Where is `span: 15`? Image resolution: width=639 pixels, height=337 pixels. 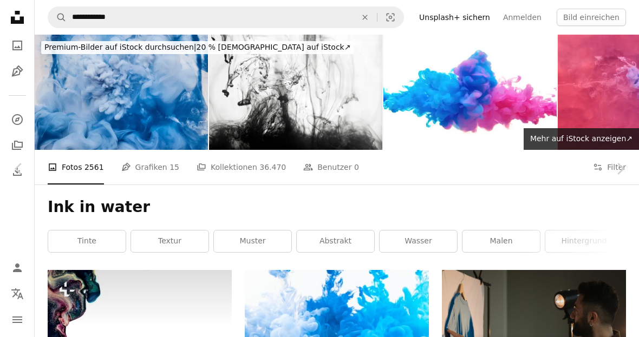 span: 15 is located at coordinates (174, 167).